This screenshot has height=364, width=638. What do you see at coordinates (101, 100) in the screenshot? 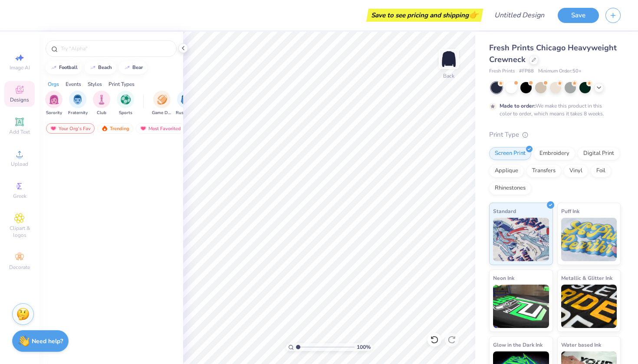
I see `img: Club Image` at bounding box center [101, 100].